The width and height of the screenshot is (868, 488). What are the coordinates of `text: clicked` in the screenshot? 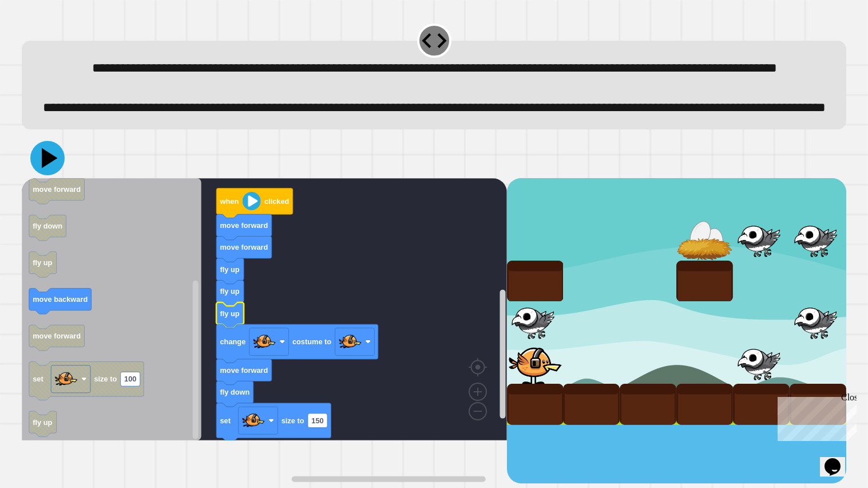 It's located at (276, 201).